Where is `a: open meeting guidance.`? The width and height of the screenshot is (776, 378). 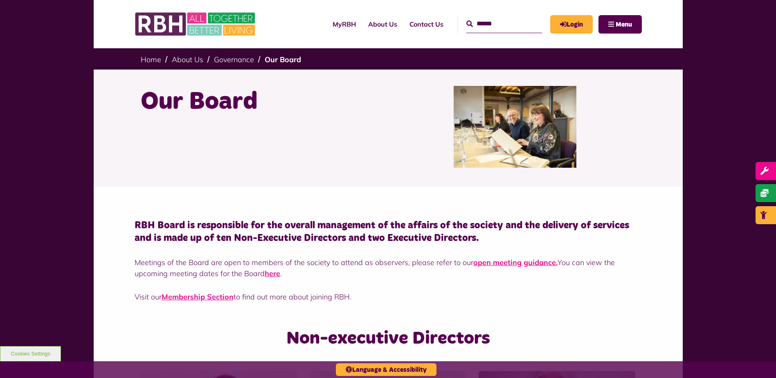
a: open meeting guidance. is located at coordinates (515, 262).